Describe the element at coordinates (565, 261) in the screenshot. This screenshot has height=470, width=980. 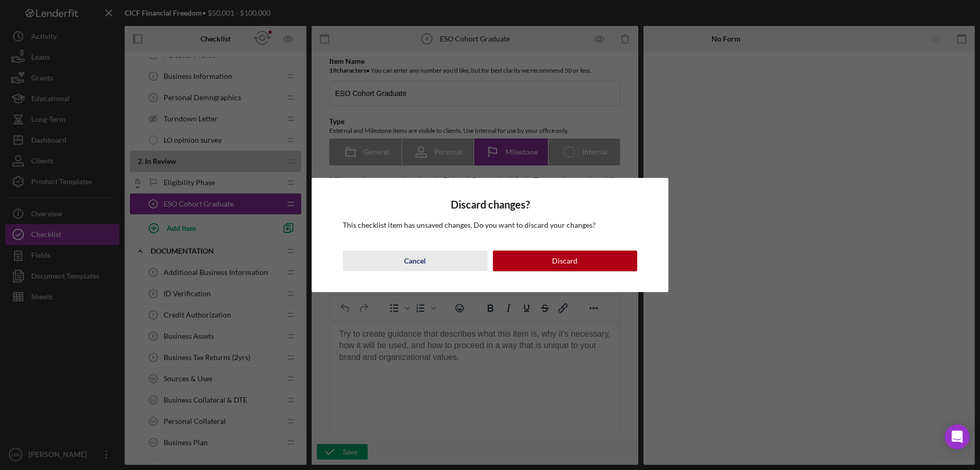
I see `button: Discard` at that location.